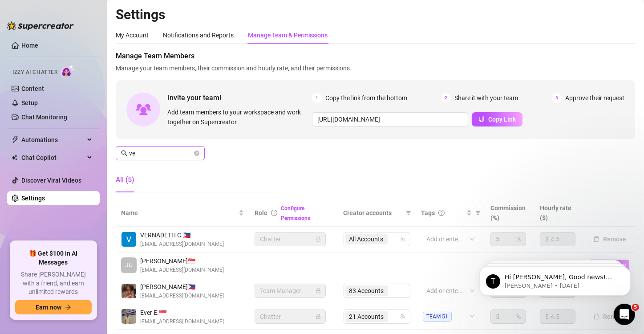 The height and width of the screenshot is (334, 644). I want to click on img: AI Chatter, so click(68, 71).